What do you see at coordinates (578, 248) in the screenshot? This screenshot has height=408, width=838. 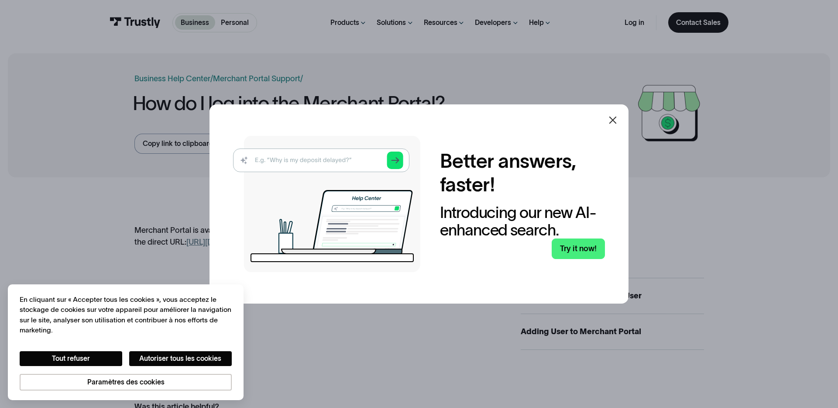 I see `a: Try it now!` at bounding box center [578, 248].